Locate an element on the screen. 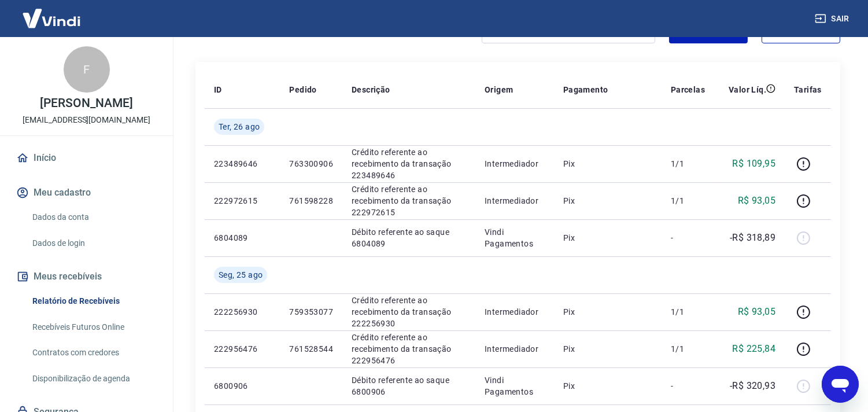 The height and width of the screenshot is (412, 868). p: Crédito referente ao recebimento da transação 222956476 is located at coordinates (409, 349).